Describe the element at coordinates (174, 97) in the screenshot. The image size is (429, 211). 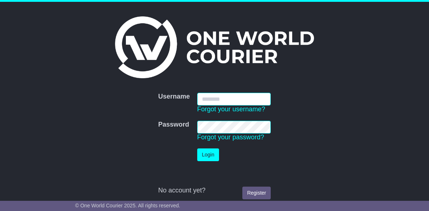
I see `label: Username` at that location.